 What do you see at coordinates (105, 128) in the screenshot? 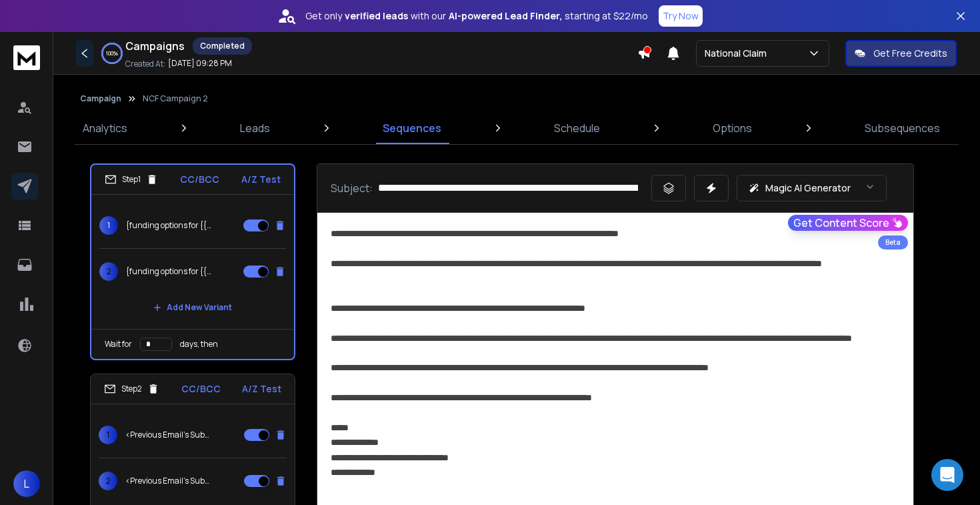
I see `p: Analytics` at bounding box center [105, 128].